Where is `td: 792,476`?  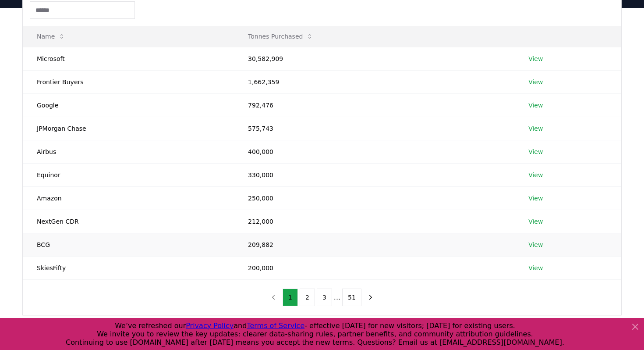
td: 792,476 is located at coordinates (374, 105).